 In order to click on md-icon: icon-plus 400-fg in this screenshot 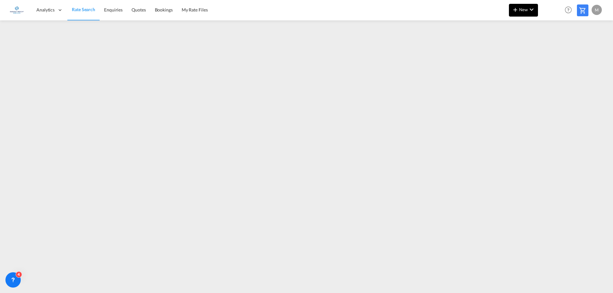, I will do `click(515, 10)`.